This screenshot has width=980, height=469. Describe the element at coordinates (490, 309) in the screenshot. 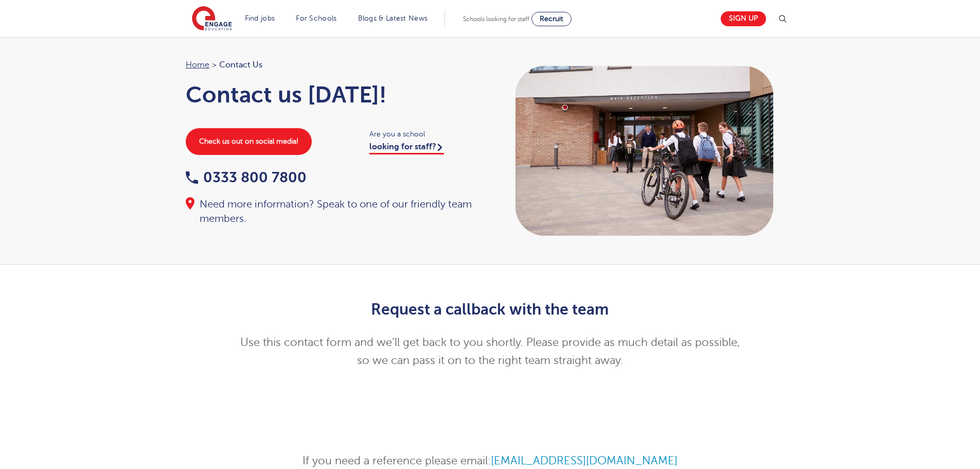

I see `h2: Request a callback with the team` at that location.